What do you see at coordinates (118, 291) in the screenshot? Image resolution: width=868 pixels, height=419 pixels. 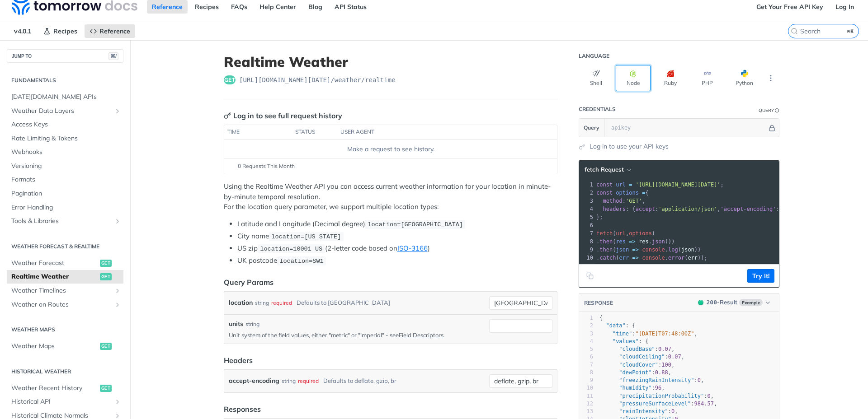 I see `button: Show subpages for Weather Timelines` at bounding box center [118, 291].